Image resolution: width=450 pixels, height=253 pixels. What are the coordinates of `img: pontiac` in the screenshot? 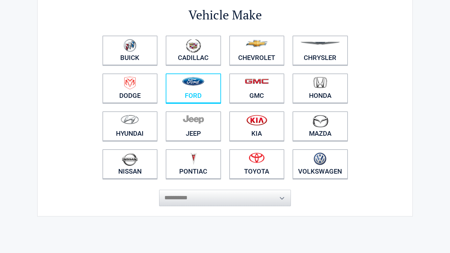 It's located at (193, 159).